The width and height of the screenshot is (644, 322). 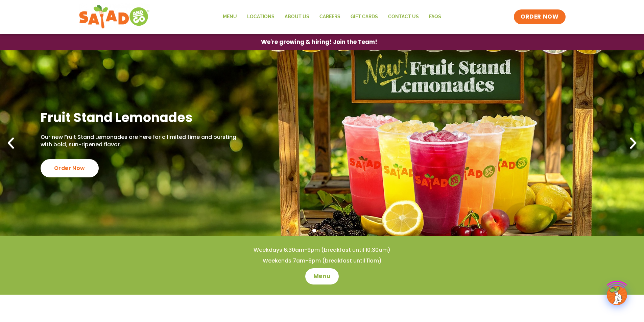 What do you see at coordinates (11, 143) in the screenshot?
I see `div: Previous slide` at bounding box center [11, 143].